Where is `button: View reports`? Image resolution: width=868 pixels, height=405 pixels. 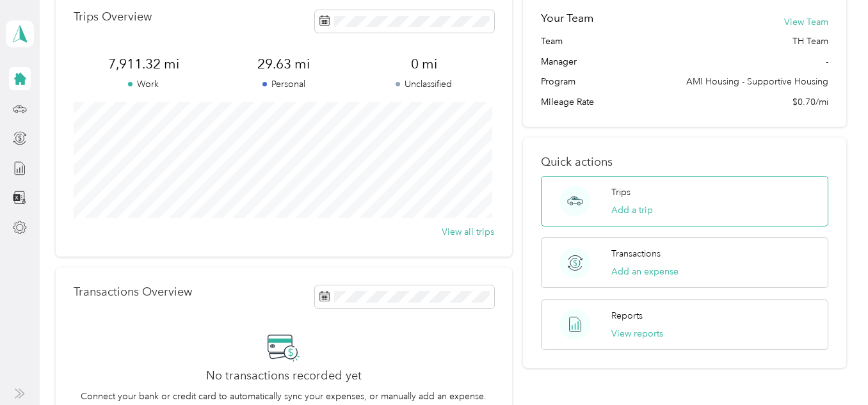
button: View reports is located at coordinates (637, 334).